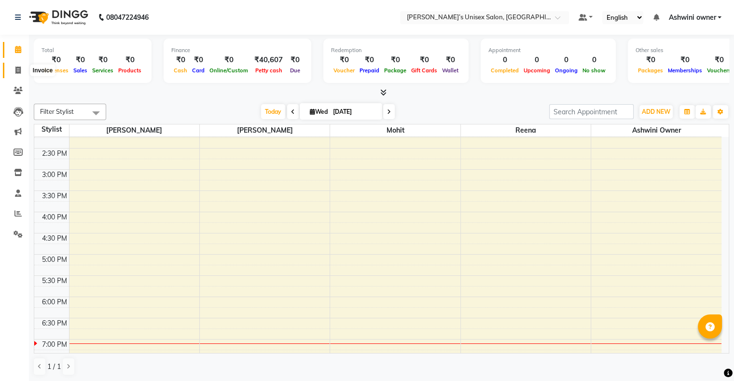 This screenshot has height=381, width=734. Describe the element at coordinates (229, 70) in the screenshot. I see `span: Online/Custom` at that location.